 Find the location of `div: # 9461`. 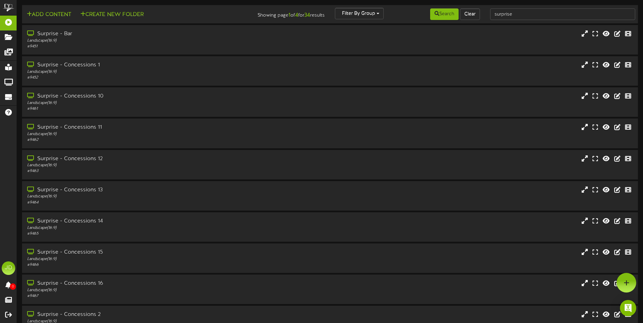

div: # 9461 is located at coordinates (150, 109).